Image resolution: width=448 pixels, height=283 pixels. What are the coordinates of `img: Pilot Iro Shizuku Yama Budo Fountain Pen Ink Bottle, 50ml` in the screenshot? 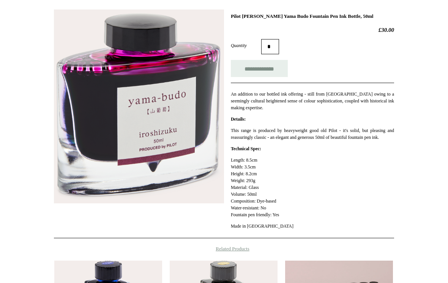 It's located at (139, 106).